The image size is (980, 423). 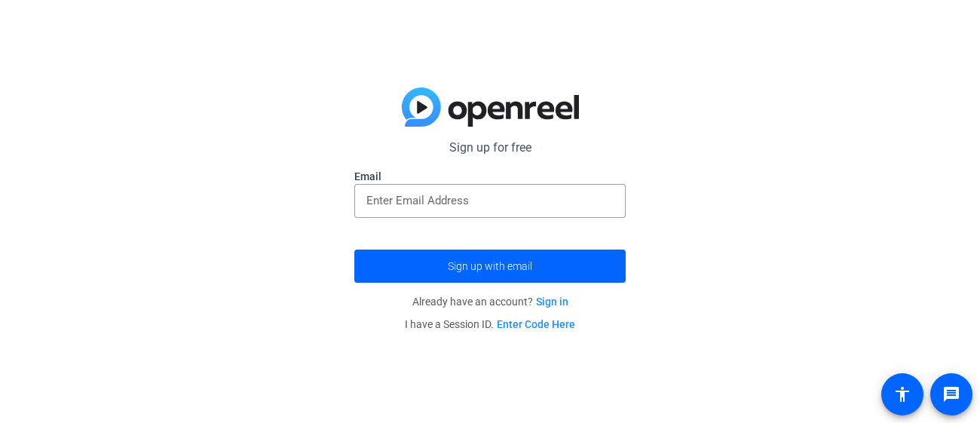 I want to click on p: Sign up for free, so click(x=490, y=148).